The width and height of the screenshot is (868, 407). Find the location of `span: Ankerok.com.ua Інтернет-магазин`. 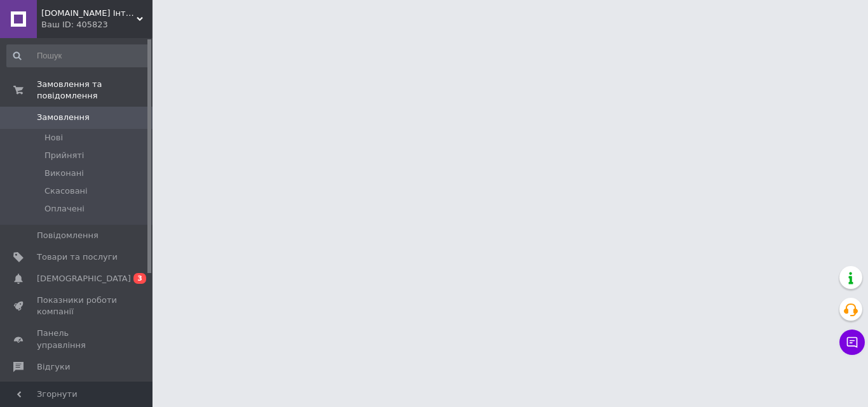

span: Ankerok.com.ua Інтернет-магазин is located at coordinates (89, 14).